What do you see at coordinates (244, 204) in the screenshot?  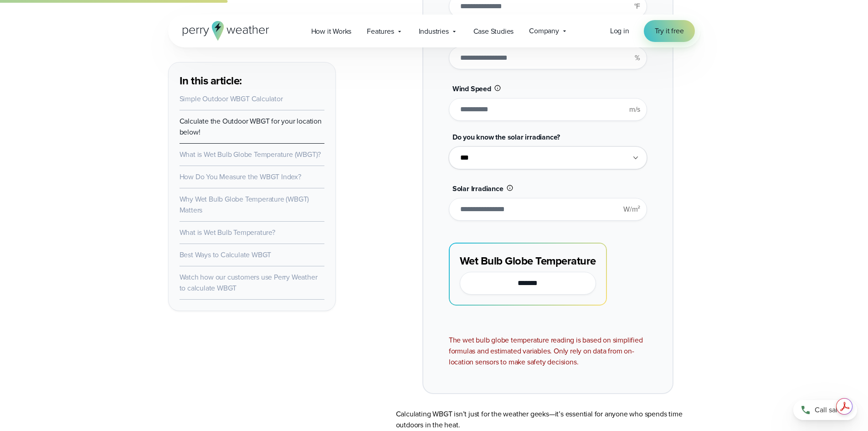 I see `a: Why Wet Bulb Globe Temperature (WBGT) Matters` at bounding box center [244, 204].